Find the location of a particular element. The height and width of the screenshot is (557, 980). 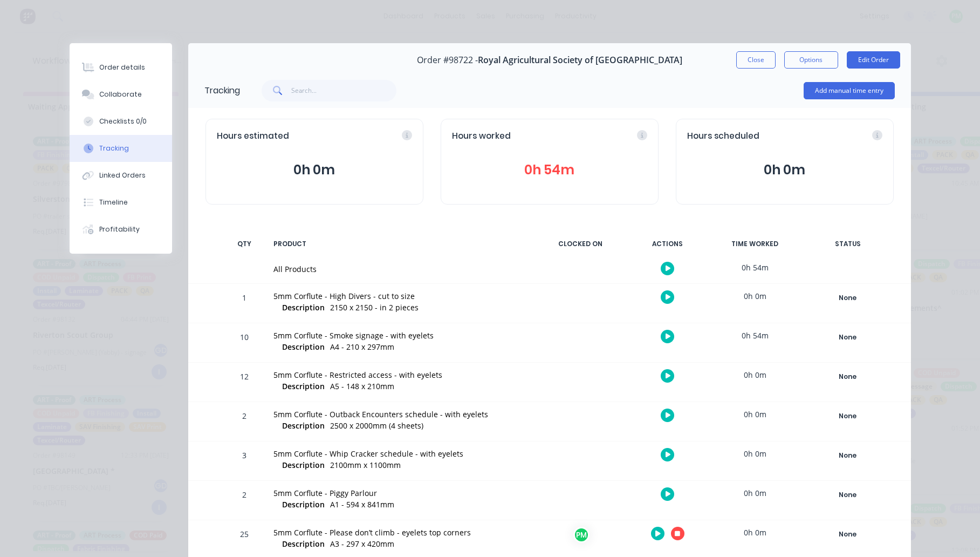

span: 2500 x 2000mm (4 sheets) is located at coordinates (376, 425).